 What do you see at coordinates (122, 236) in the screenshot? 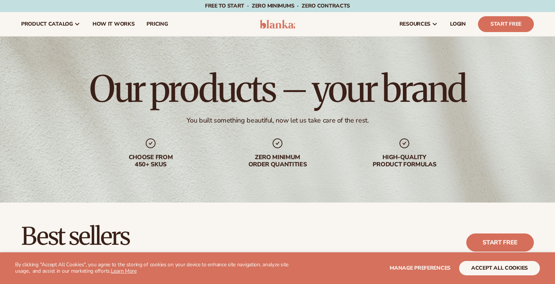
I see `h2: Best sellers` at bounding box center [122, 236].